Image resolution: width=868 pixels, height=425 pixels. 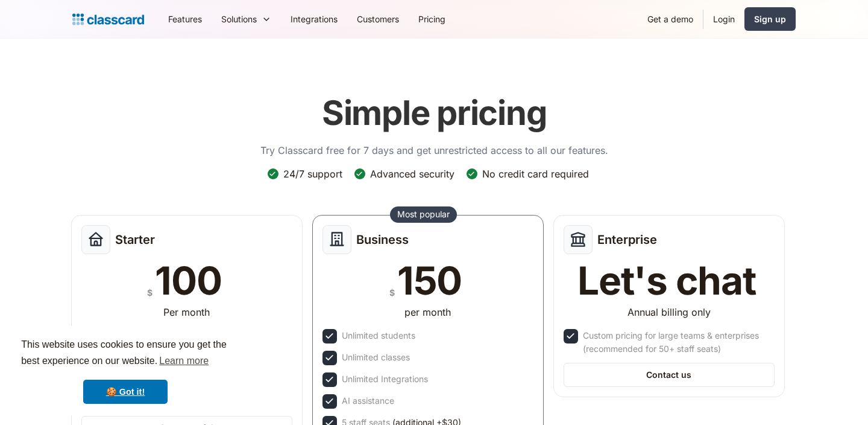 What do you see at coordinates (313, 174) in the screenshot?
I see `div: 24/7 support` at bounding box center [313, 174].